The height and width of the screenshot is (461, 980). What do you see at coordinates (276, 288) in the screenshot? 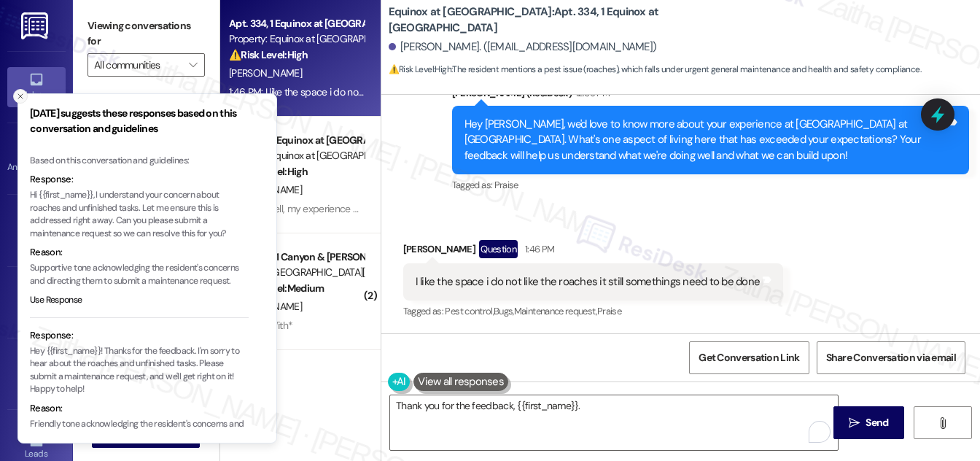
I see `strong: 🔧 Risk Level: Medium` at bounding box center [276, 288].